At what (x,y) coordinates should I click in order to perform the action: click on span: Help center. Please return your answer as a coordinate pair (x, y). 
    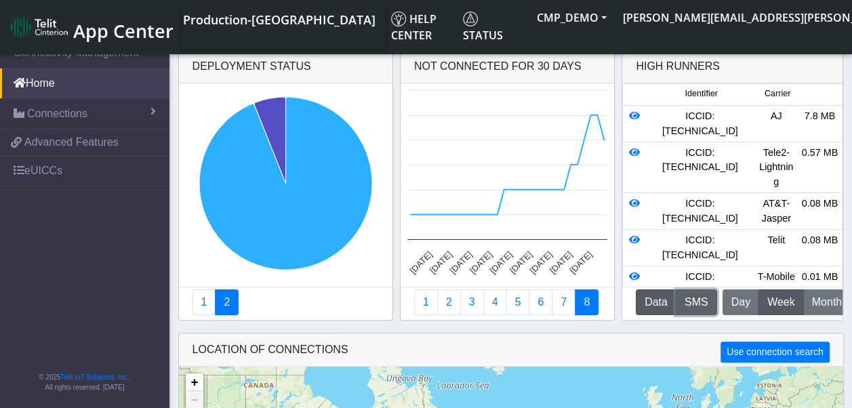
    Looking at the image, I should click on (413, 27).